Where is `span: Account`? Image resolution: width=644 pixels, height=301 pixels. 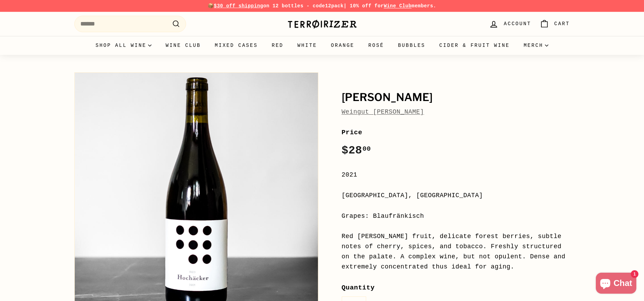
span: Account is located at coordinates (517, 24).